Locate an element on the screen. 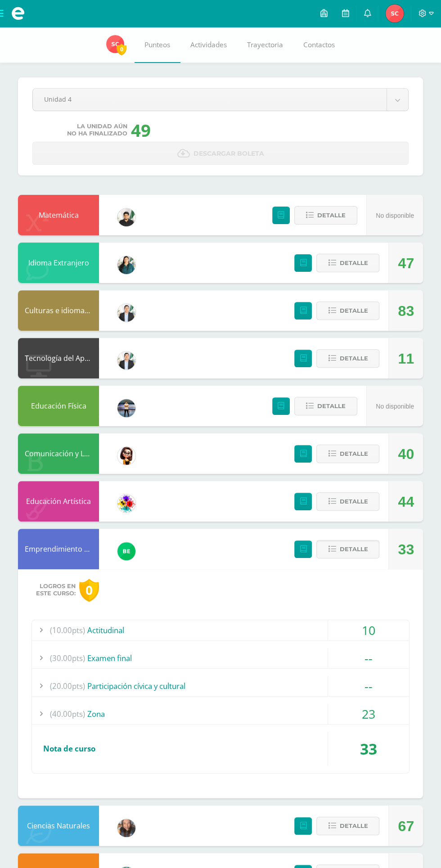 The image size is (441, 868). span: Logros en este curso: is located at coordinates (56, 590).